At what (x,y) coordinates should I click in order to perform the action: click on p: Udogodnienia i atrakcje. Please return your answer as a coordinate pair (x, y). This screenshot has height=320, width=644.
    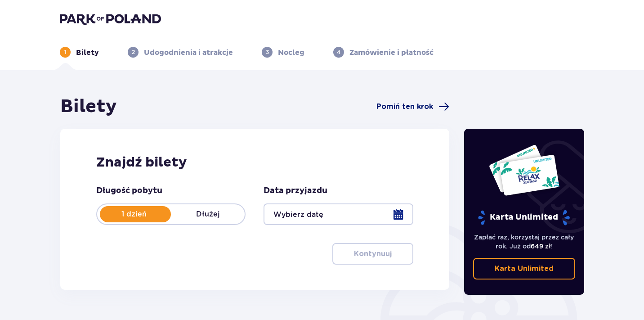
    Looking at the image, I should click on (188, 53).